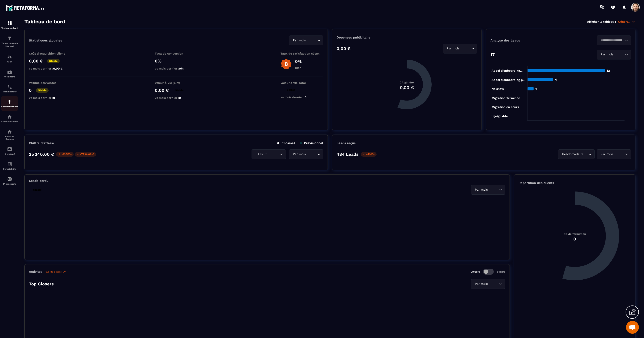 The image size is (644, 338). Describe the element at coordinates (10, 89) in the screenshot. I see `a: schedulerschedulerPlanificateur` at that location.